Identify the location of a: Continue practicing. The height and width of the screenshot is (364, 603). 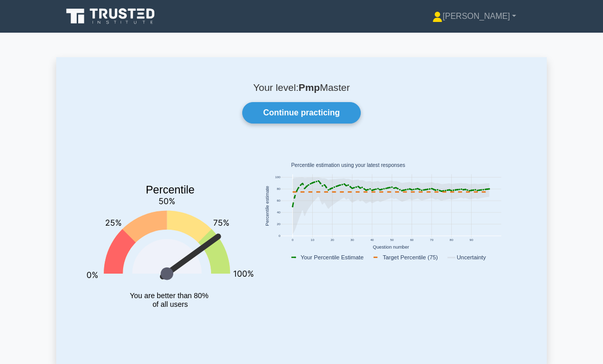
(302, 113).